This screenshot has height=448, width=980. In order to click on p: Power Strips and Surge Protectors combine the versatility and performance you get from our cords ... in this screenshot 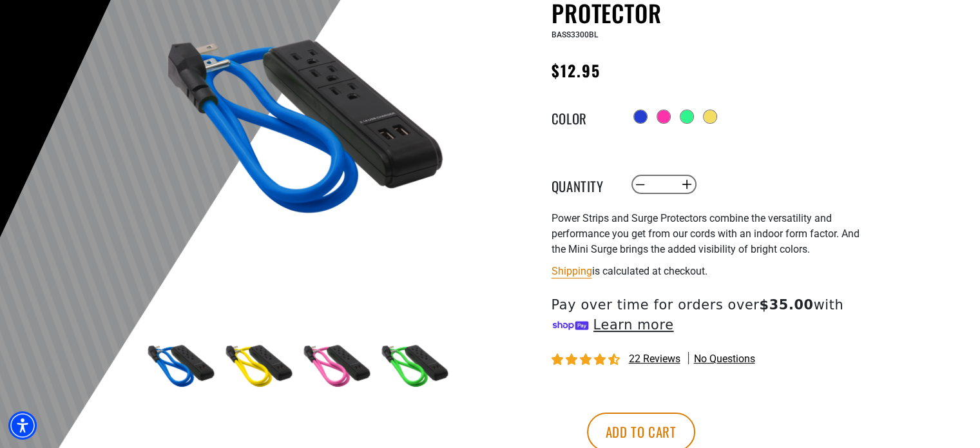, I will do `click(710, 234)`.